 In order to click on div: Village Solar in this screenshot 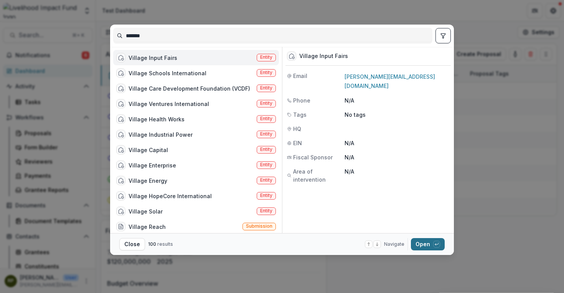, I will do `click(145, 211)`.